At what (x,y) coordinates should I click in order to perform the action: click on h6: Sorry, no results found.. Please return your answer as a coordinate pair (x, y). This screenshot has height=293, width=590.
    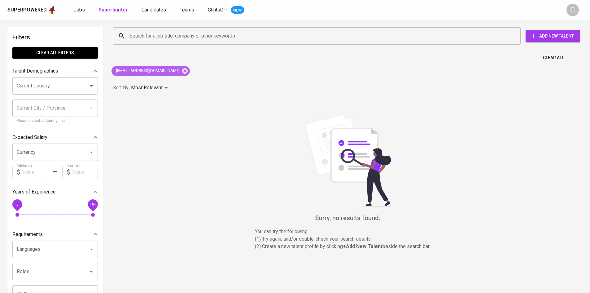
    Looking at the image, I should click on (348, 218).